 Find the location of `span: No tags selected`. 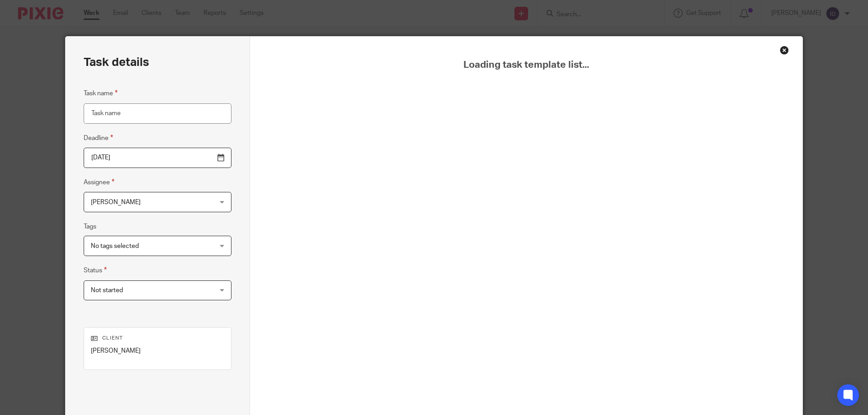

span: No tags selected is located at coordinates (115, 246).